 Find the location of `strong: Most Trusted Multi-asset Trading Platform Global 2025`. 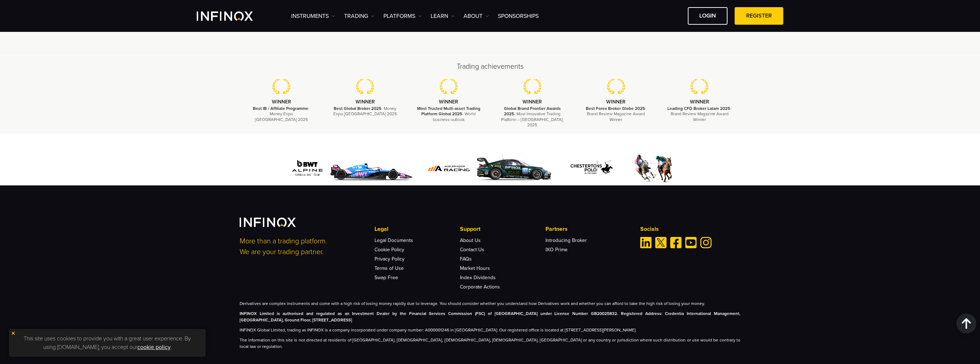

strong: Most Trusted Multi-asset Trading Platform Global 2025 is located at coordinates (448, 111).